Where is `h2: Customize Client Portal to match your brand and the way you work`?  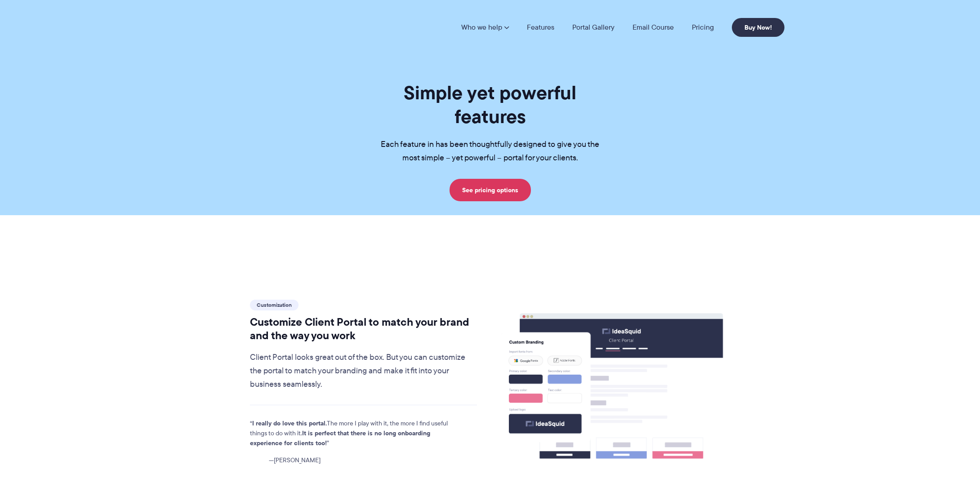 h2: Customize Client Portal to match your brand and the way you work is located at coordinates (364, 329).